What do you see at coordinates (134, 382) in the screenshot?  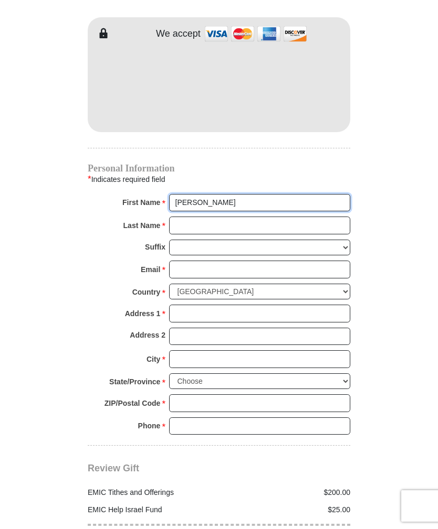 I see `strong: State/Province` at bounding box center [134, 382].